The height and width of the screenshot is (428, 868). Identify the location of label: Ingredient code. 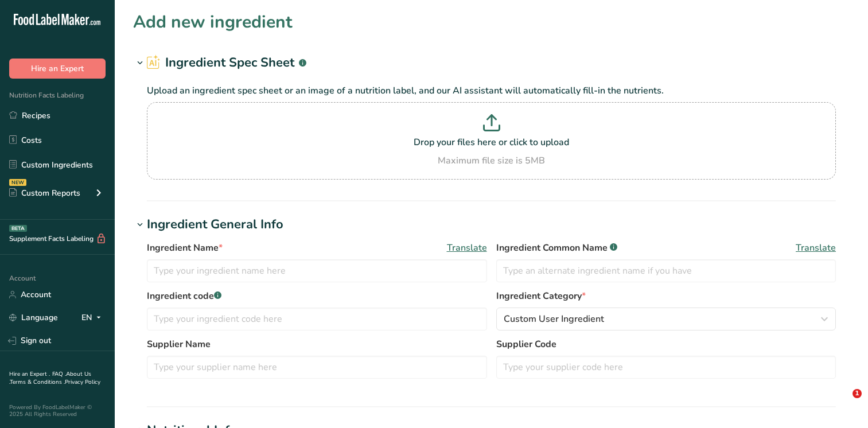
(316, 297).